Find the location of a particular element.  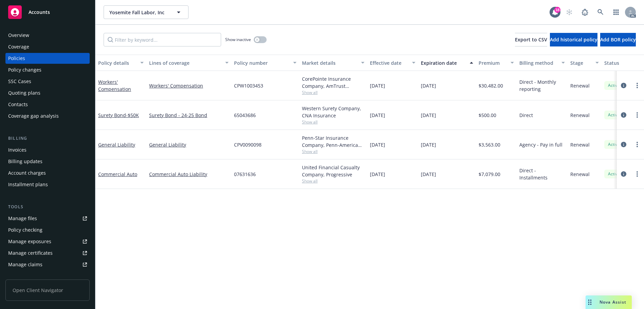

div: Coverage gap analysis is located at coordinates (33, 116).